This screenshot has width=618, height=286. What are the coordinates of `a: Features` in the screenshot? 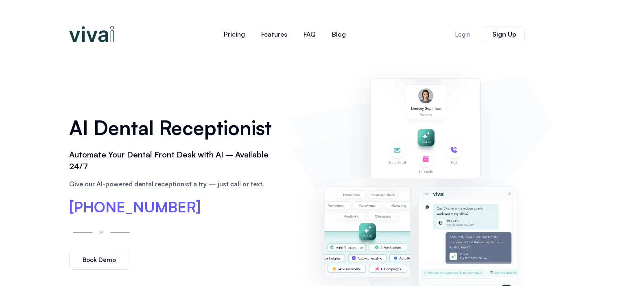 It's located at (274, 34).